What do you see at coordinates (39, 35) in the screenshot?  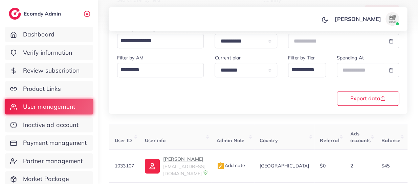 I see `span: Dashboard` at bounding box center [39, 35].